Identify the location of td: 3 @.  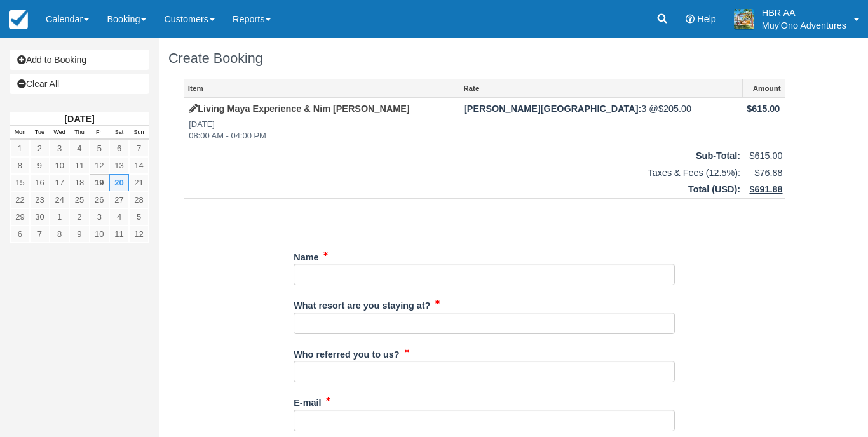
(601, 123).